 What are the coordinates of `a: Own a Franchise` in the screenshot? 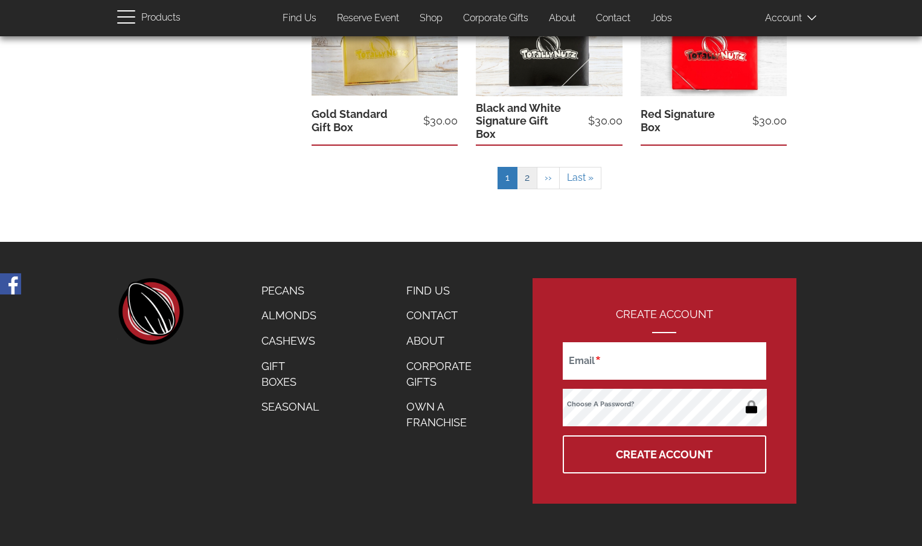 It's located at (446, 414).